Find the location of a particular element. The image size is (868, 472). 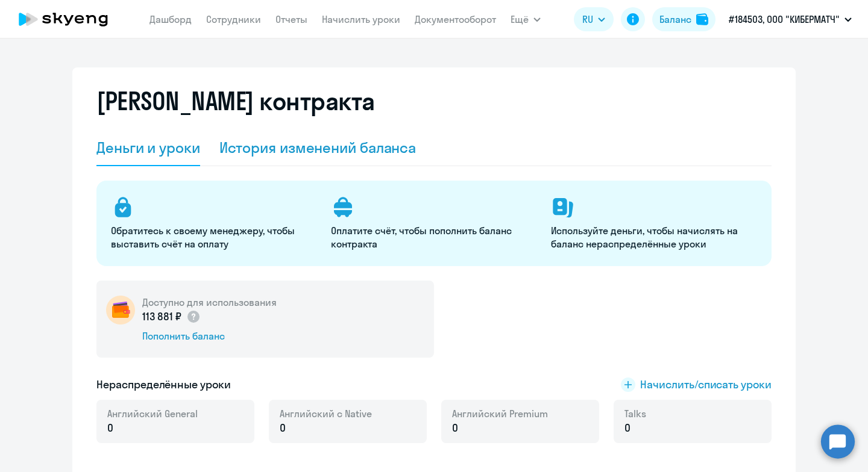

h5: Нераспределённые уроки is located at coordinates (163, 385).